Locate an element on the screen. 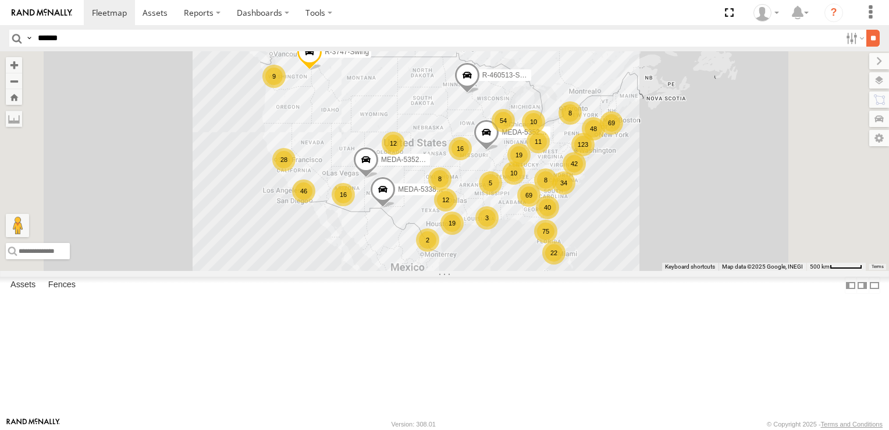 The image size is (889, 430). button: Keyboard shortcuts is located at coordinates (690, 267).